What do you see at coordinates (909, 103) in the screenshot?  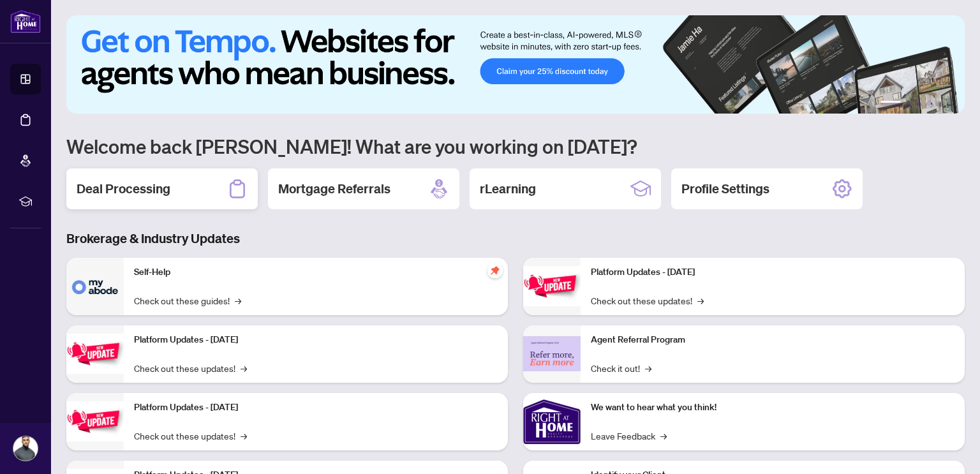 I see `button: 2` at bounding box center [909, 103].